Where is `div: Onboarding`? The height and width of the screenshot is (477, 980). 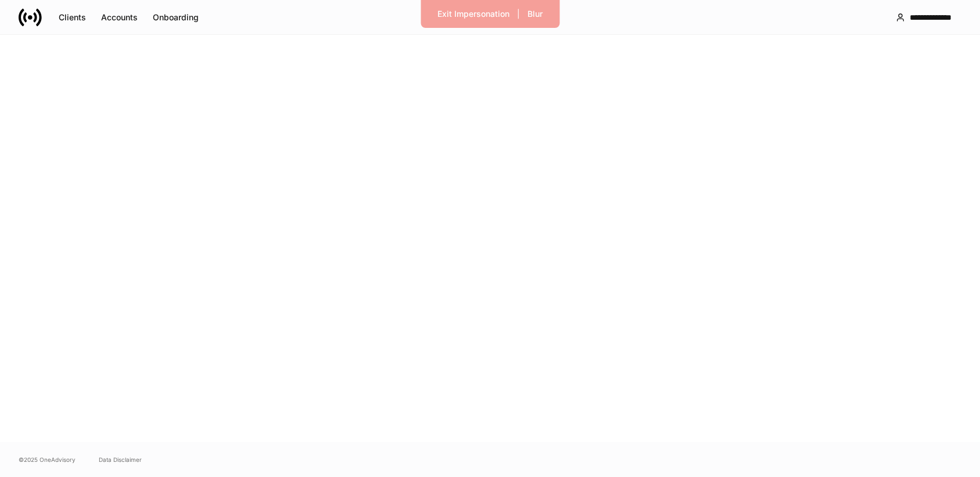
div: Onboarding is located at coordinates (176, 18).